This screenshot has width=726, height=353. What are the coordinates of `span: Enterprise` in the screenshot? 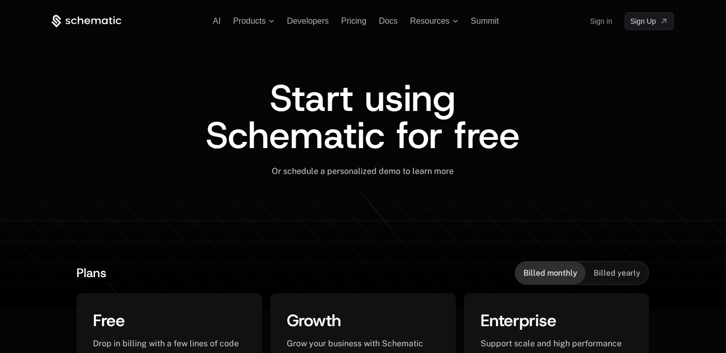 It's located at (518, 321).